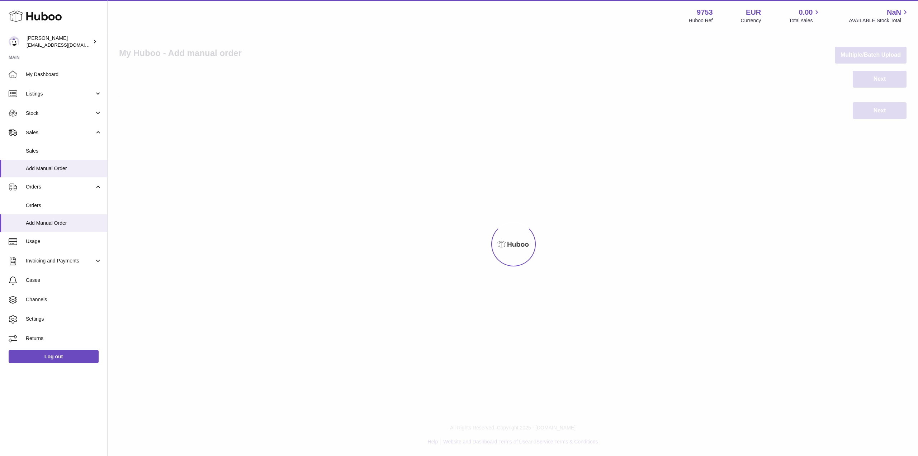 This screenshot has width=918, height=456. Describe the element at coordinates (60, 260) in the screenshot. I see `span: Invoicing and Payments` at that location.